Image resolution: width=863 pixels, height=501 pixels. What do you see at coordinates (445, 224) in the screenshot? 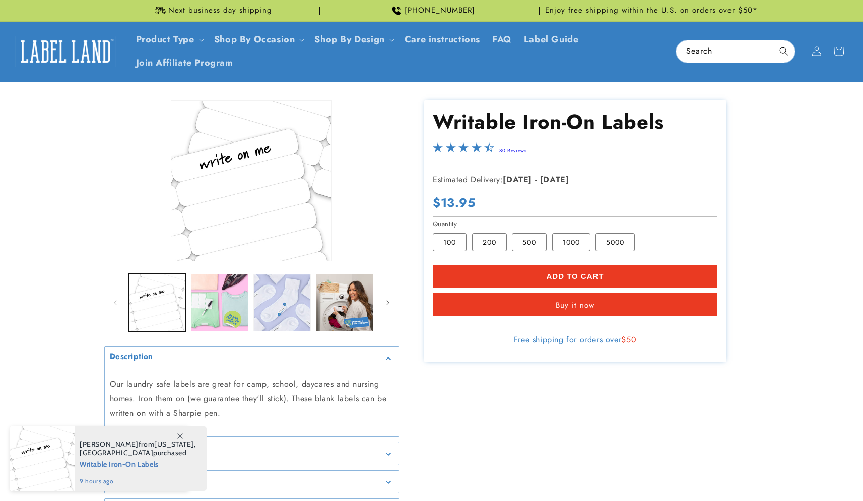
I see `legend: Quantity` at bounding box center [445, 224].